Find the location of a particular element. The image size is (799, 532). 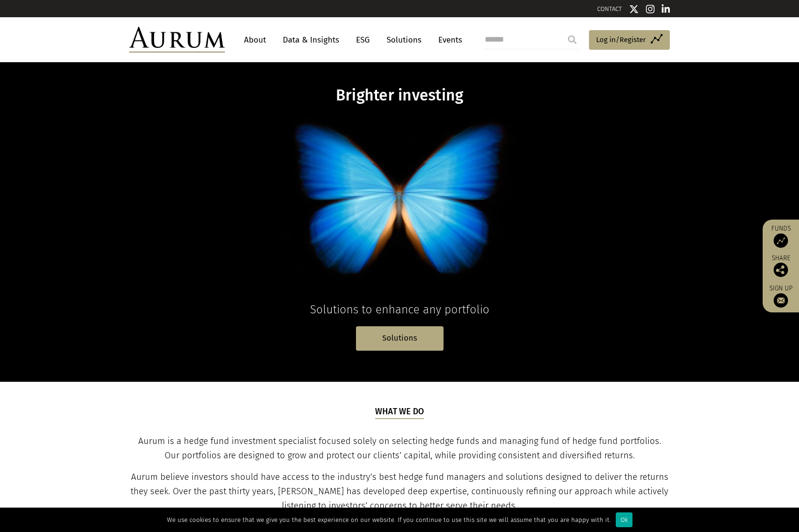

a: Log in/Register is located at coordinates (629, 40).